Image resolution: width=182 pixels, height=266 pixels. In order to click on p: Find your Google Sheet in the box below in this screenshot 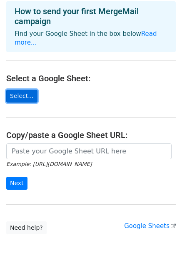, I will do `click(91, 38)`.